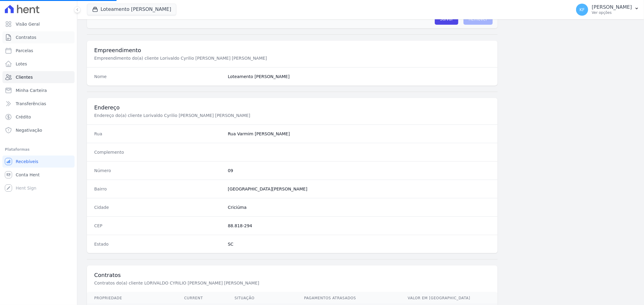 Image resolution: width=644 pixels, height=305 pixels. Describe the element at coordinates (28, 24) in the screenshot. I see `span: Visão Geral` at that location.